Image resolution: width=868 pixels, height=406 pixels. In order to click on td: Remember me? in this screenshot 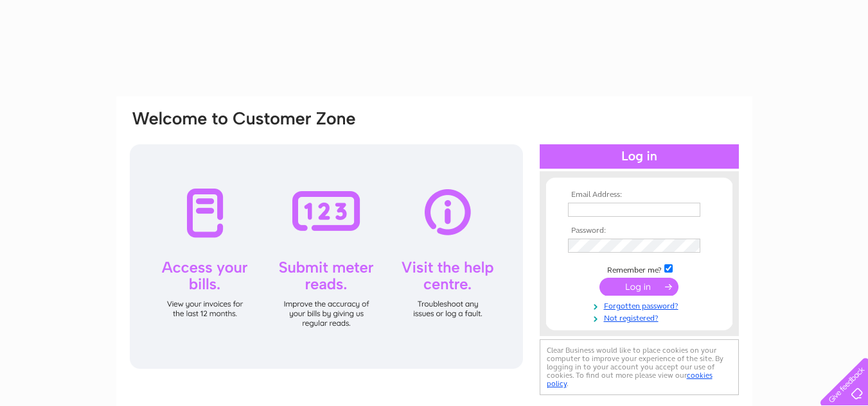, I will do `click(639, 269)`.